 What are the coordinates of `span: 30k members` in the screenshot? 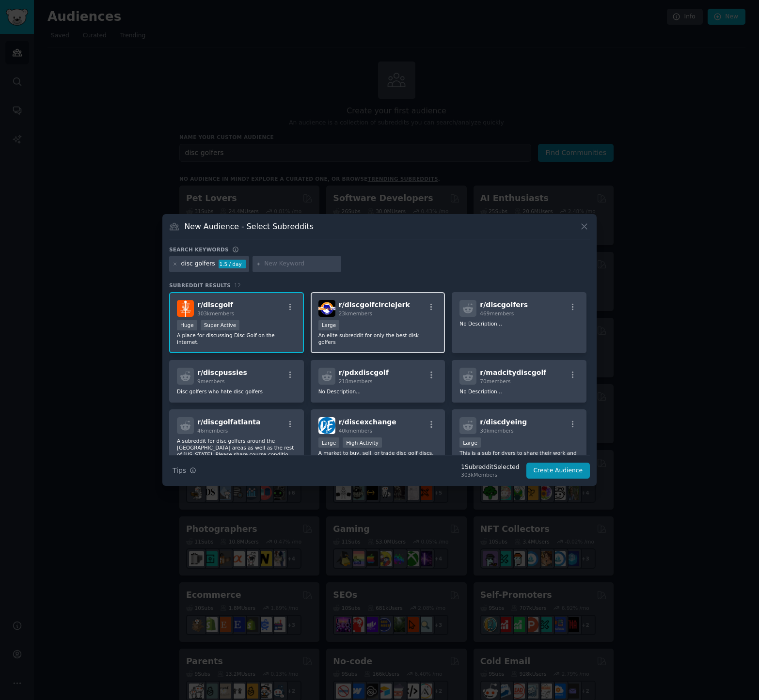 It's located at (496, 431).